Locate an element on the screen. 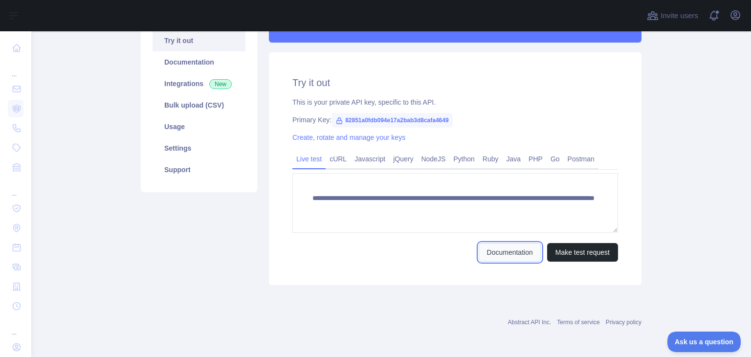 This screenshot has height=357, width=751. a: PHP is located at coordinates (535, 159).